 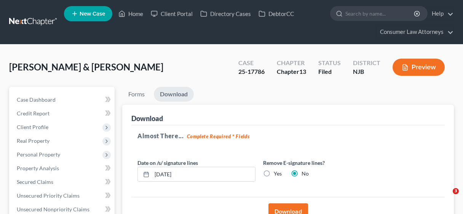 I want to click on span: Personal Property, so click(x=38, y=154).